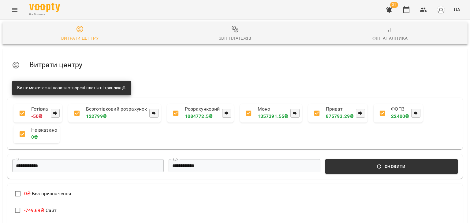 The width and height of the screenshot is (470, 223). I want to click on span: 0 ₴, so click(27, 194).